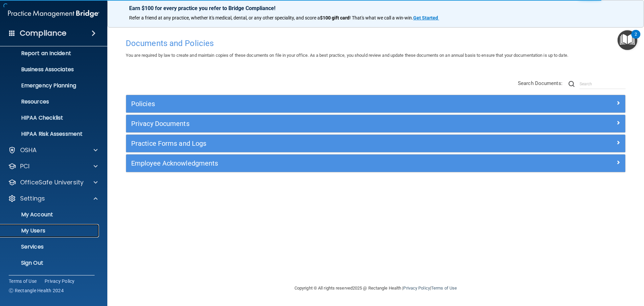 The height and width of the screenshot is (306, 644). I want to click on p: Business Associates, so click(50, 70).